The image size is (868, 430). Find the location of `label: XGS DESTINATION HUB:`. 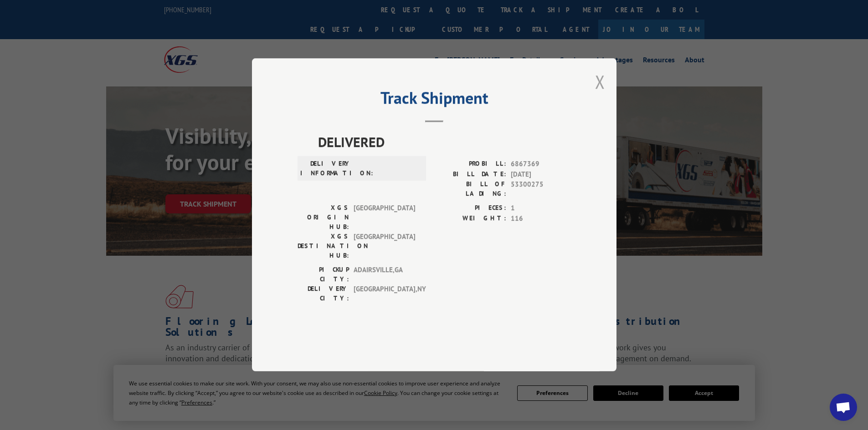

label: XGS DESTINATION HUB: is located at coordinates (323, 246).